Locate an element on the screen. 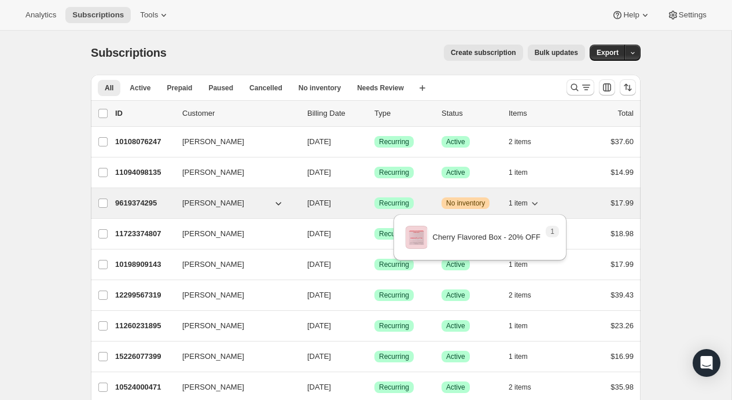 This screenshot has width=732, height=400. button: Create new view is located at coordinates (422, 88).